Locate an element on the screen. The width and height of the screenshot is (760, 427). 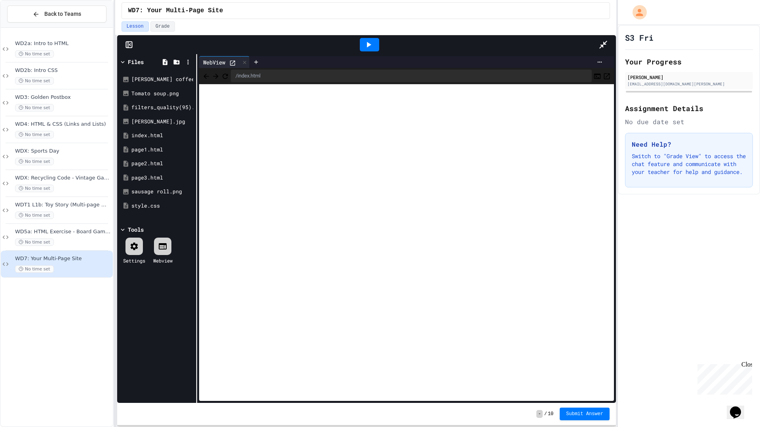
div: Chat with us now!Close is located at coordinates (29, 27).